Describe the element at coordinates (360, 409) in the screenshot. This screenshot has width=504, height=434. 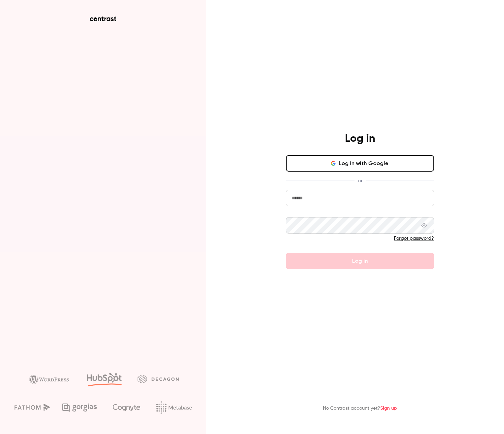
I see `p: No Contrast account yet?` at that location.